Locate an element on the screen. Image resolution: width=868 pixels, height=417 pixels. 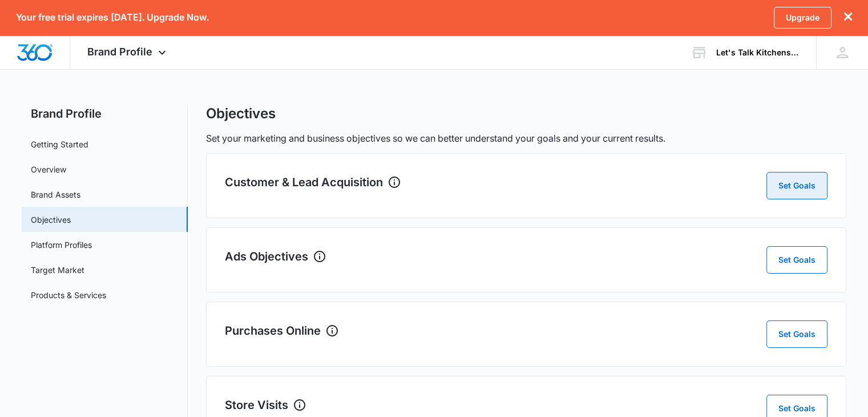
a: Products & Services is located at coordinates (68, 295).